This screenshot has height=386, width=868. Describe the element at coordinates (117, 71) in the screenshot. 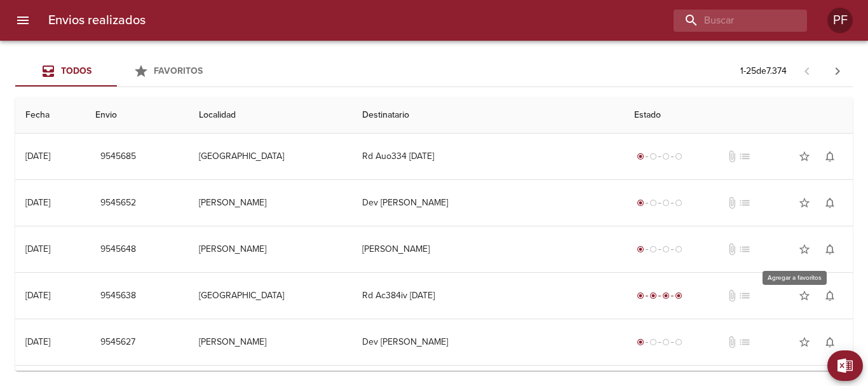

I see `div: Tabs Envios` at that location.